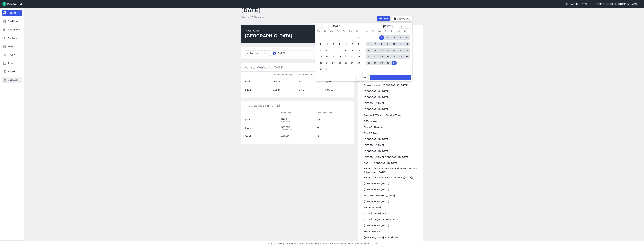 The height and width of the screenshot is (246, 644). I want to click on button: 29, so click(382, 63).